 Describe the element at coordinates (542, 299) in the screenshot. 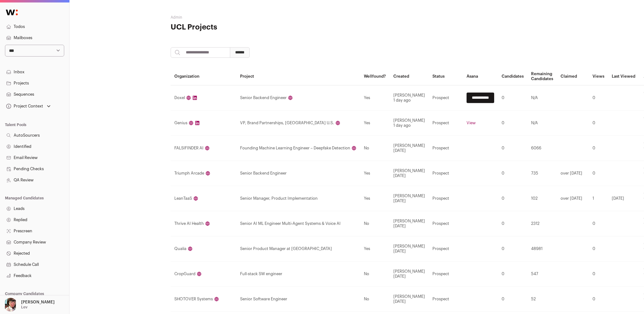

I see `td: 52` at that location.